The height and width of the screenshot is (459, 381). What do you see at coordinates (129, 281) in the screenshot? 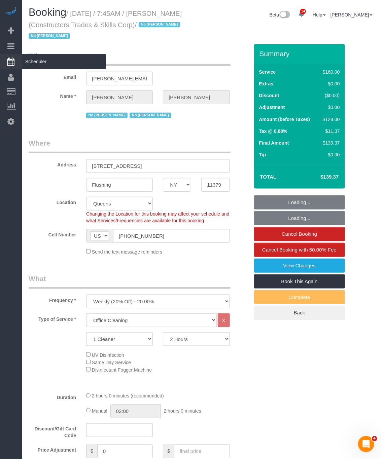
I see `legend: What` at bounding box center [129, 281].